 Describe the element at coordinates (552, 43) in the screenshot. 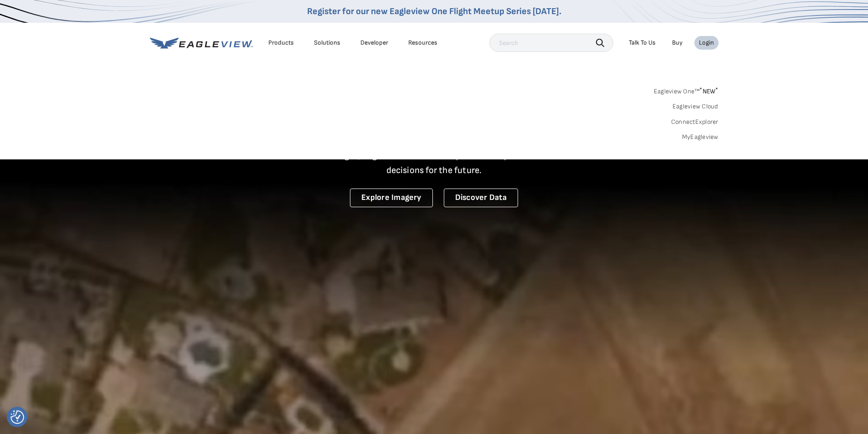

I see `input: Search` at that location.